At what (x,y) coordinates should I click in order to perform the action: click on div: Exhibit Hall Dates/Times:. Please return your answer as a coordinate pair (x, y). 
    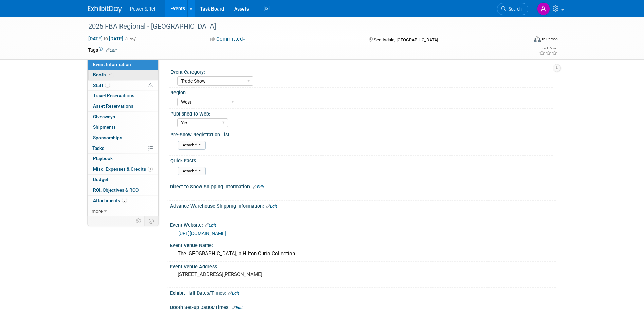
    Looking at the image, I should click on (363, 293).